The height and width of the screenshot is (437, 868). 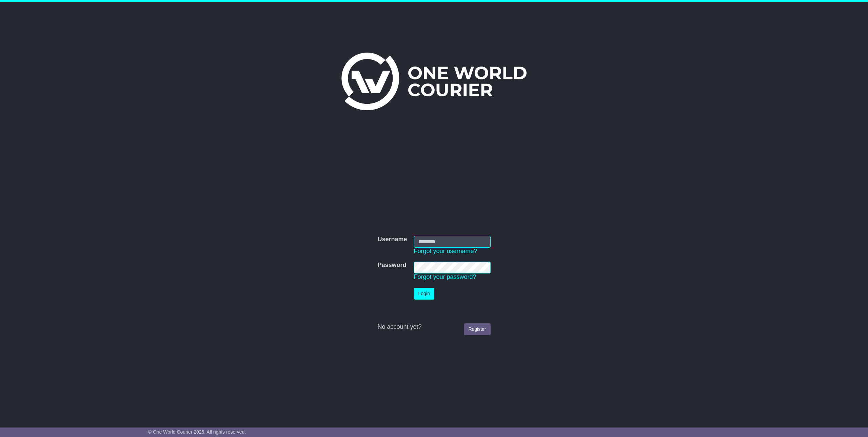 I want to click on a: Register, so click(x=477, y=329).